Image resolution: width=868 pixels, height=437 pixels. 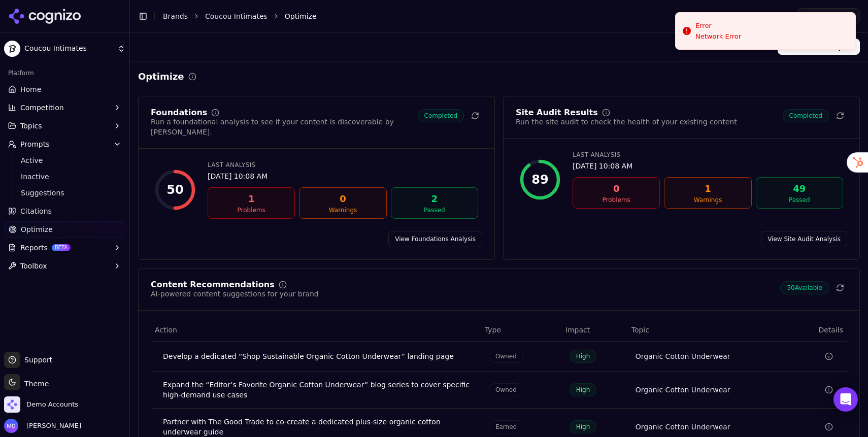 What do you see at coordinates (12, 49) in the screenshot?
I see `img: Coucou Intimates` at bounding box center [12, 49].